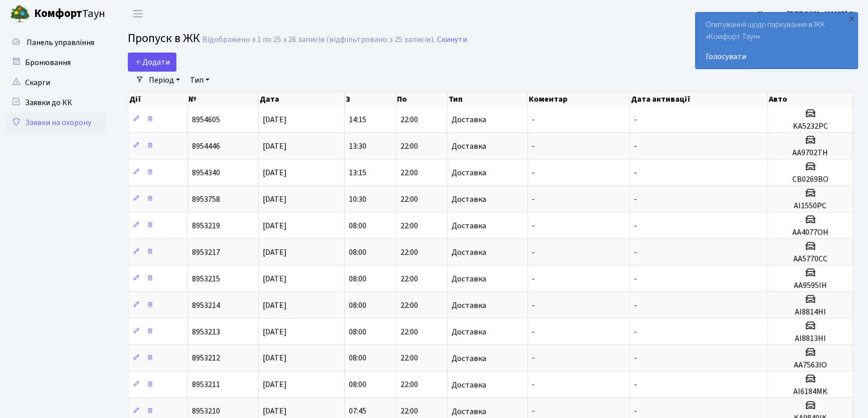 The width and height of the screenshot is (868, 418). I want to click on span: Таун, so click(69, 14).